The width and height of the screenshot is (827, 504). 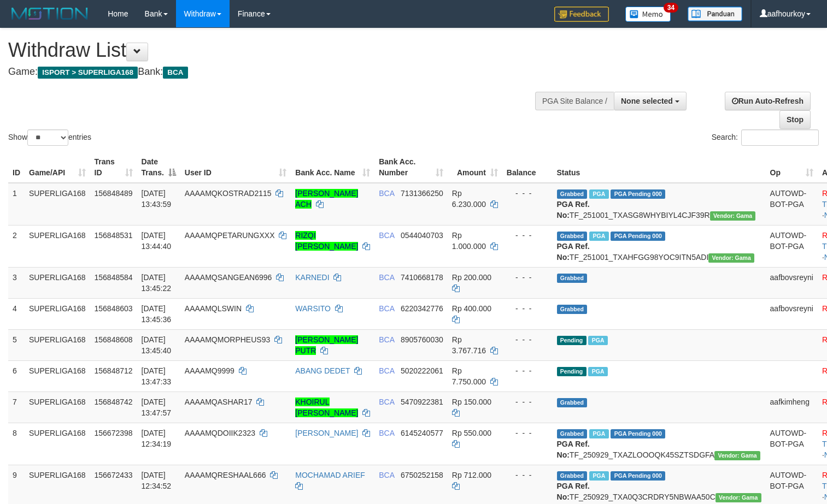 I want to click on img: Button%20Memo.svg, so click(x=648, y=14).